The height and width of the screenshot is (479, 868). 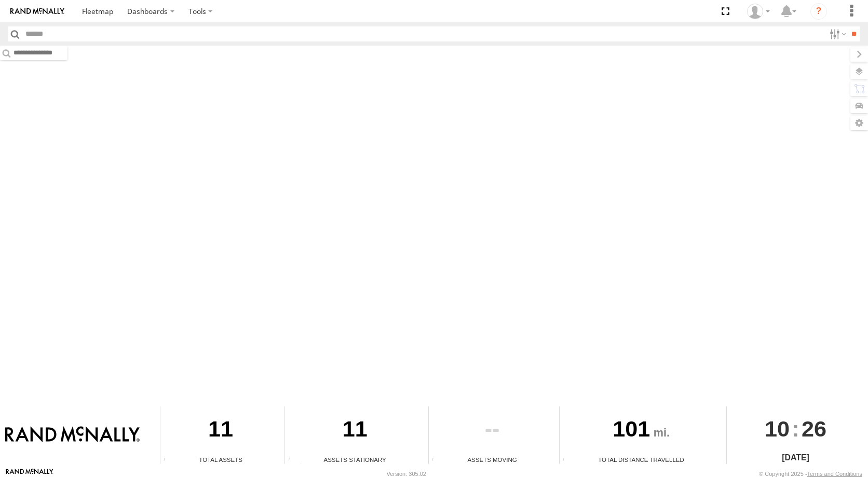 I want to click on div: Valeo Dash, so click(x=759, y=12).